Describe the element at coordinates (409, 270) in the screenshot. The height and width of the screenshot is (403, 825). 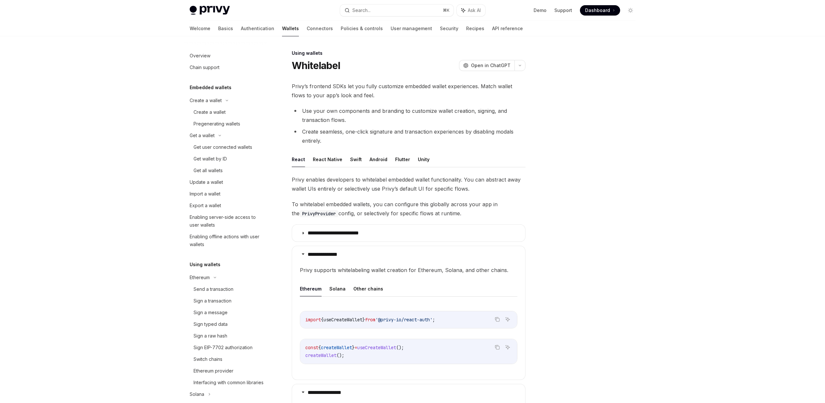
I see `span: Privy supports whitelabeling wallet creation for Ethereum, Solana, and other chains.` at that location.